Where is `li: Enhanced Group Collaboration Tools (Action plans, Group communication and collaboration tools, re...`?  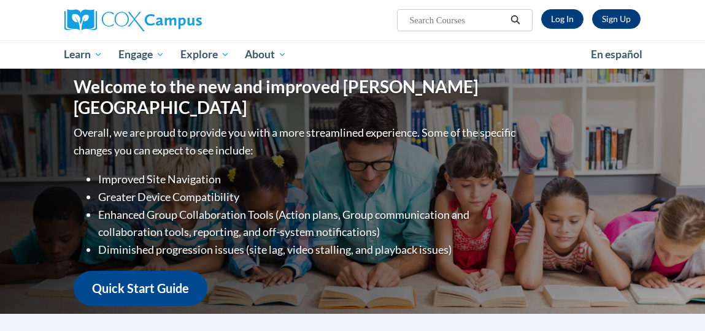 li: Enhanced Group Collaboration Tools (Action plans, Group communication and collaboration tools, re... is located at coordinates (308, 224).